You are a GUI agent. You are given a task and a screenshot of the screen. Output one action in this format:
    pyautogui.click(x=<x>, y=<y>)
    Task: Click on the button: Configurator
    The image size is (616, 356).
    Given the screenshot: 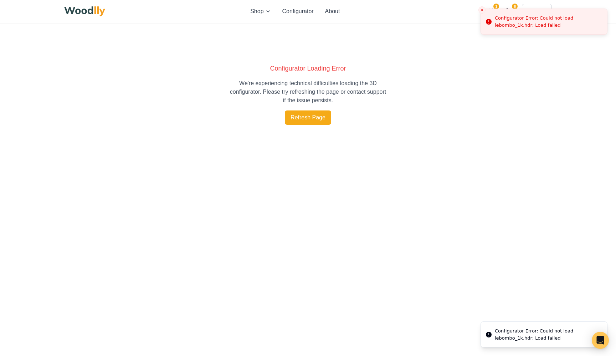 What is the action you would take?
    pyautogui.click(x=298, y=11)
    